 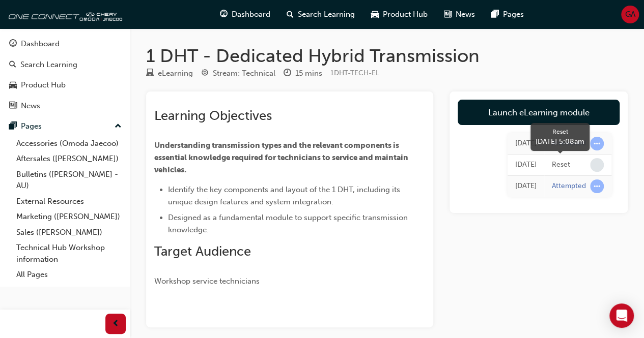 What do you see at coordinates (459, 14) in the screenshot?
I see `a: news-iconNews` at bounding box center [459, 14].